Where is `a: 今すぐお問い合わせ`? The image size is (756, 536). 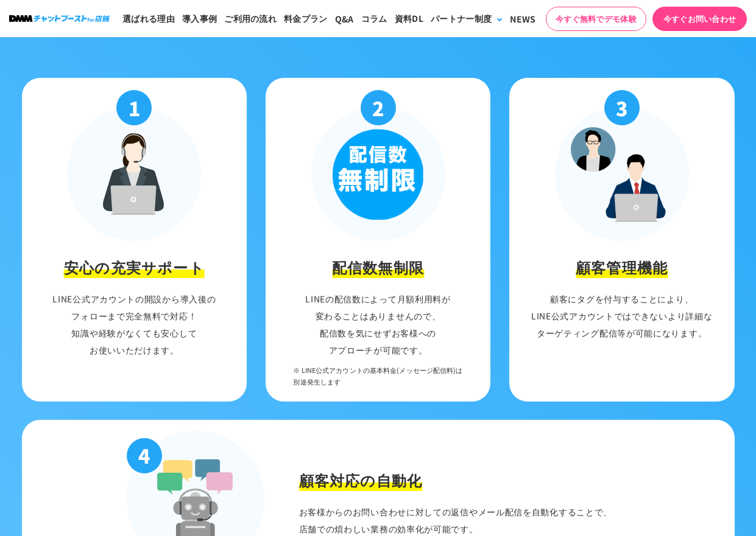
a: 今すぐお問い合わせ is located at coordinates (699, 19).